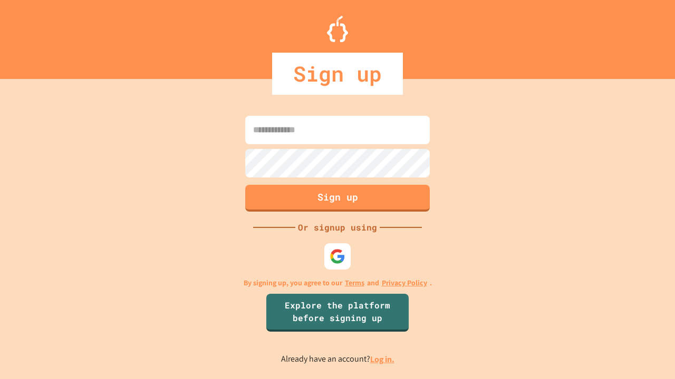  Describe the element at coordinates (337, 74) in the screenshot. I see `div: Sign up` at that location.